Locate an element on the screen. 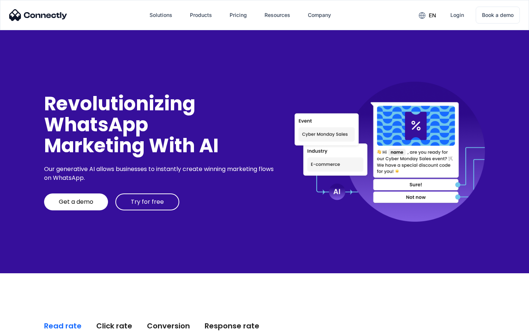 The image size is (529, 331). a: Book a demo is located at coordinates (498, 15).